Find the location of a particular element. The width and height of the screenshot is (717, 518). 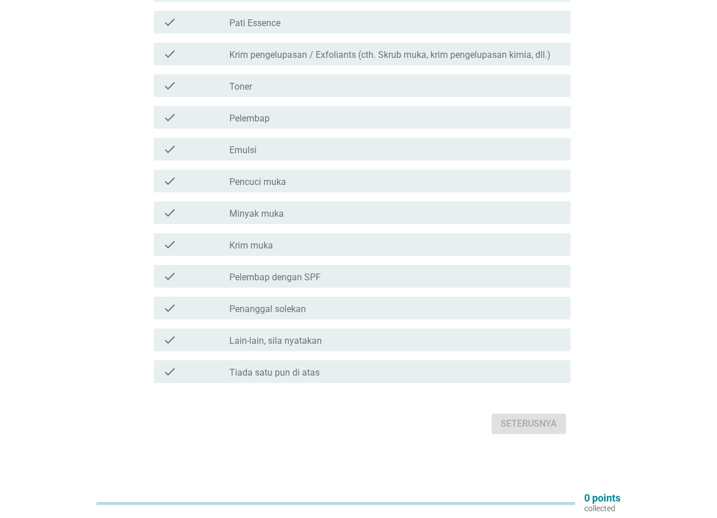

label: Pencuci muka is located at coordinates (258, 182).